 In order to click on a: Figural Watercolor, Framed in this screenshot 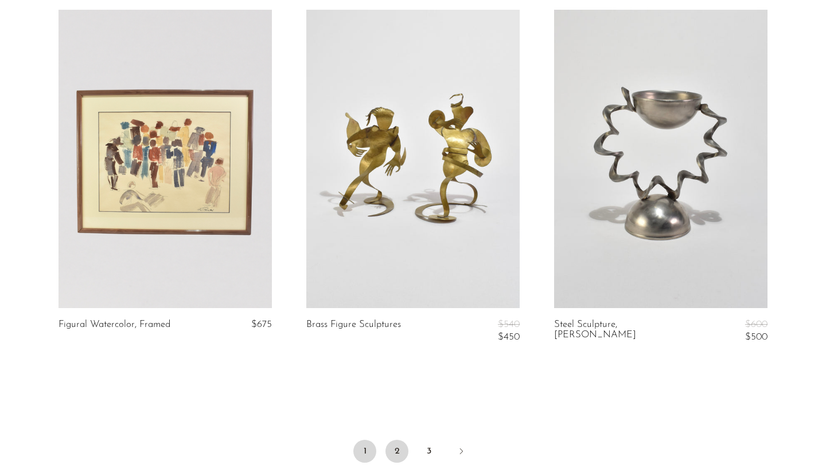, I will do `click(114, 325)`.